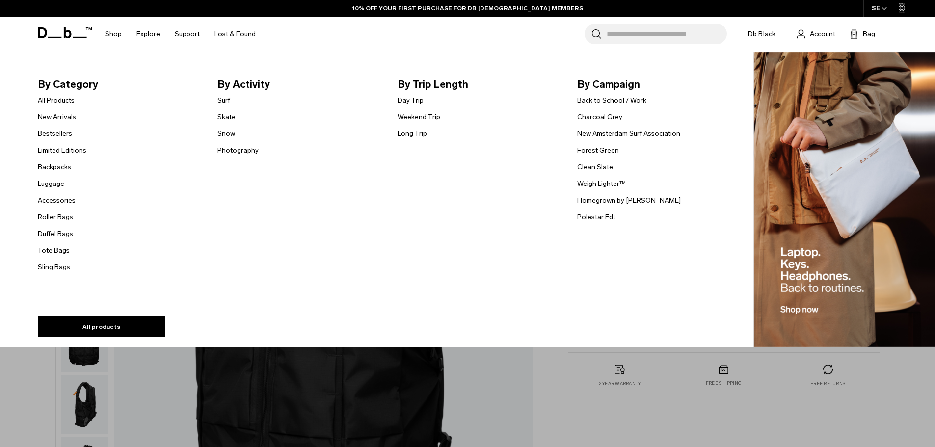 The image size is (935, 447). I want to click on a: Skate, so click(226, 117).